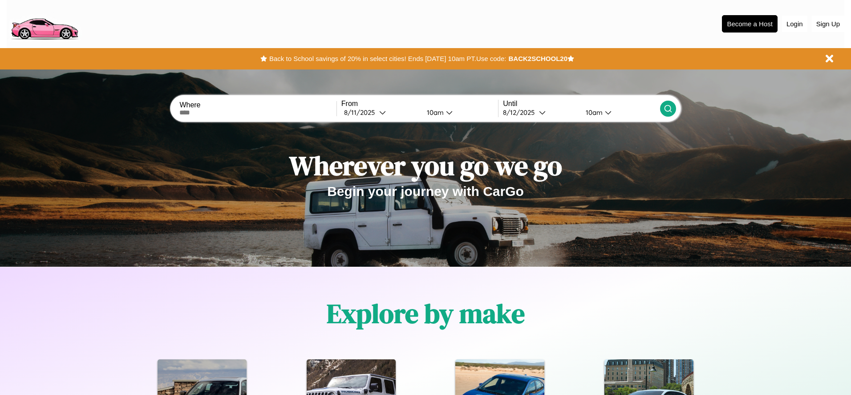  What do you see at coordinates (828, 24) in the screenshot?
I see `button: Sign Up` at bounding box center [828, 24].